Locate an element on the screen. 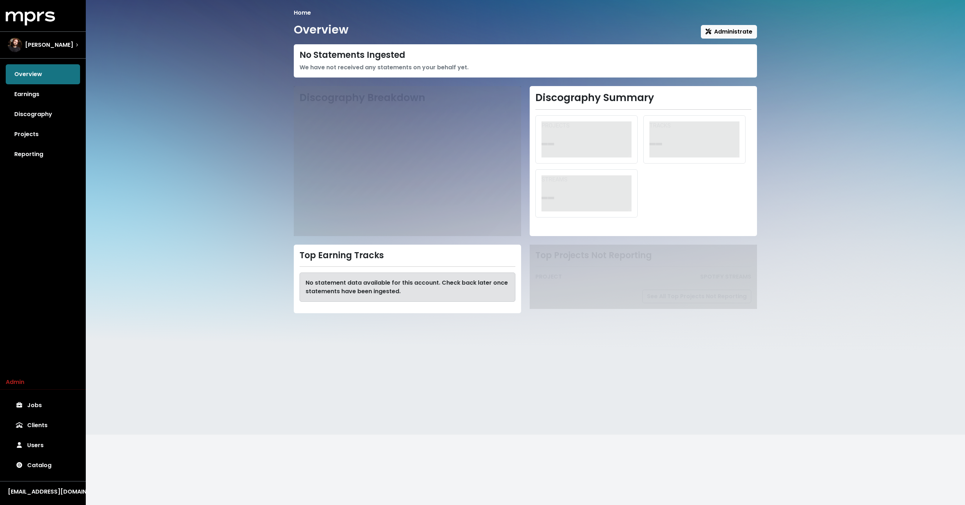  a: Clients is located at coordinates (43, 426).